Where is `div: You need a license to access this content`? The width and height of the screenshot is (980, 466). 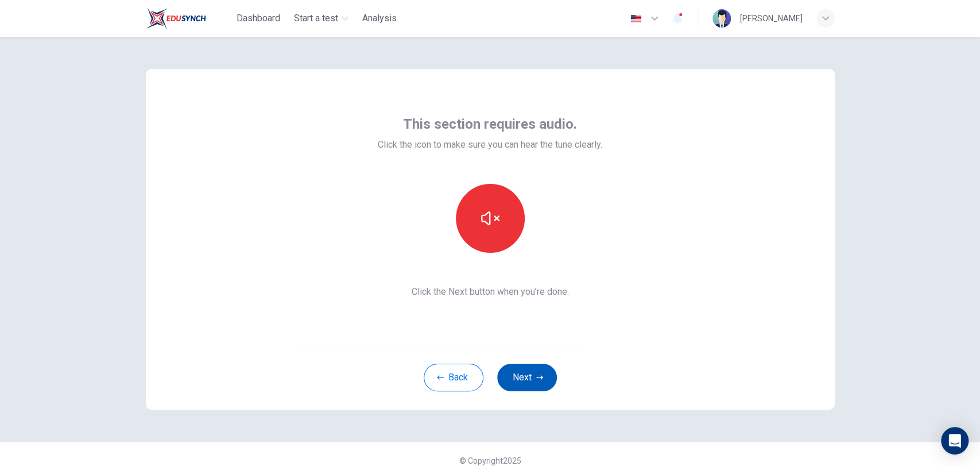
div: You need a license to access this content is located at coordinates (380, 18).